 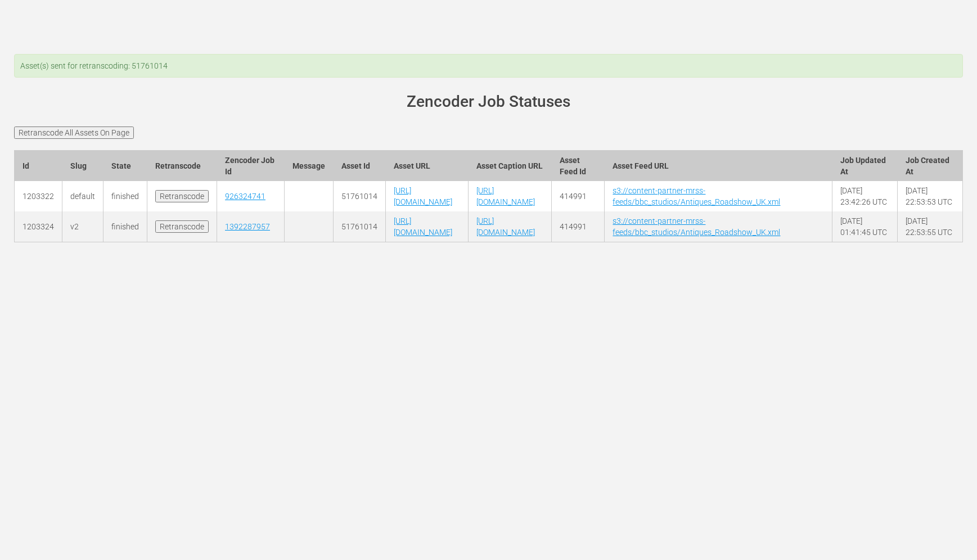 I want to click on th: Asset Feed URL, so click(x=718, y=165).